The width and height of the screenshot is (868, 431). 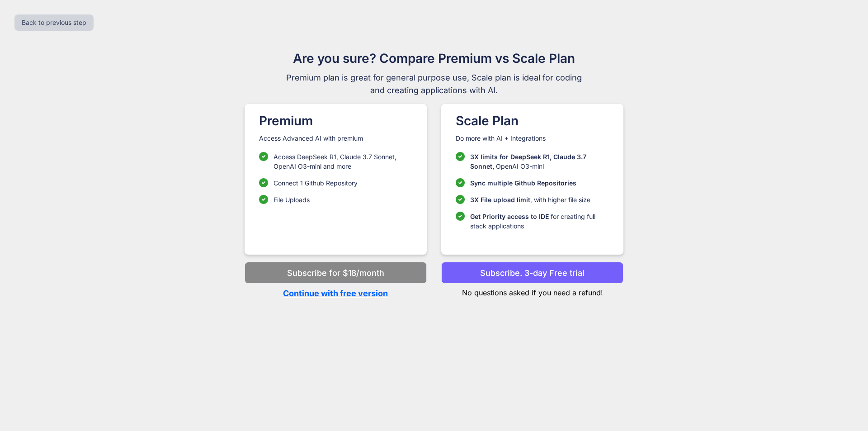 What do you see at coordinates (532, 273) in the screenshot?
I see `p: Subscribe. 3-day Free trial` at bounding box center [532, 273].